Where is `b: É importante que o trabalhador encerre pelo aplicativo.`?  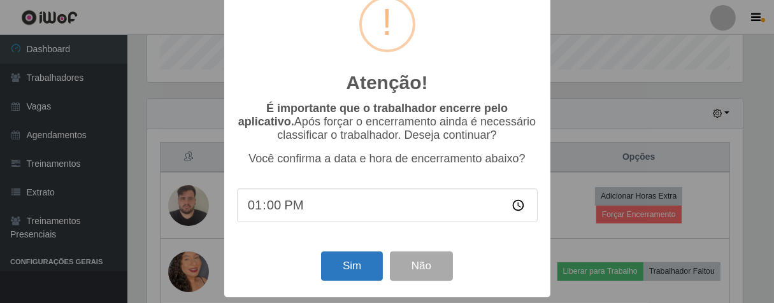
b: É importante que o trabalhador encerre pelo aplicativo. is located at coordinates (373, 115).